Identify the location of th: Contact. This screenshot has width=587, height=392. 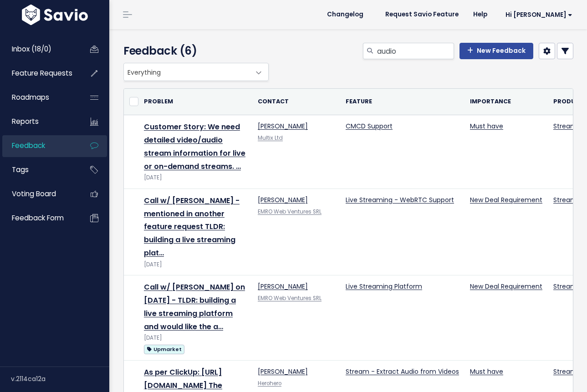
(296, 102).